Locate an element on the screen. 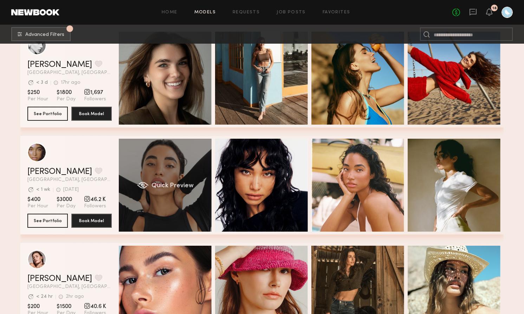 The height and width of the screenshot is (314, 524). span: $1500 is located at coordinates (66, 306).